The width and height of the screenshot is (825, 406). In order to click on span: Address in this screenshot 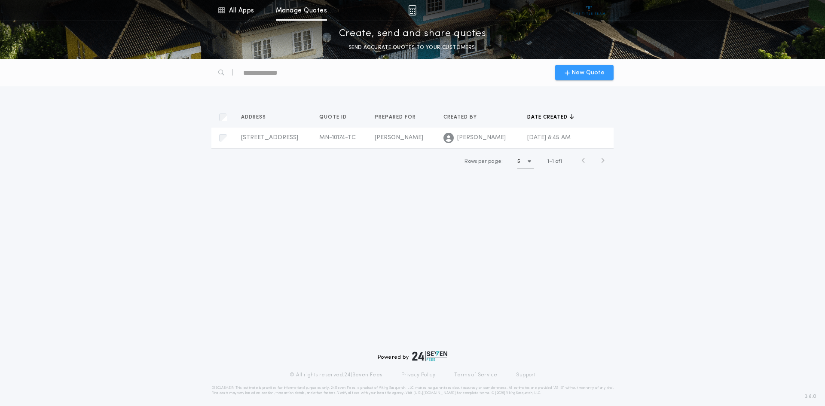, I will do `click(254, 117)`.